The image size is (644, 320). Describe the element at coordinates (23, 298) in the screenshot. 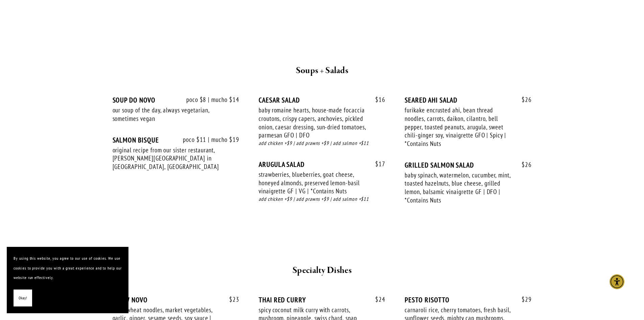

I see `span: Okay!` at that location.